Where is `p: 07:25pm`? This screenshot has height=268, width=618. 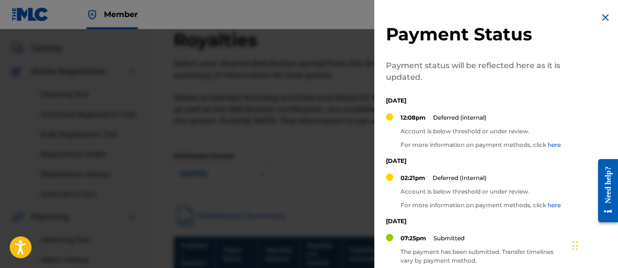 p: 07:25pm is located at coordinates (413, 238).